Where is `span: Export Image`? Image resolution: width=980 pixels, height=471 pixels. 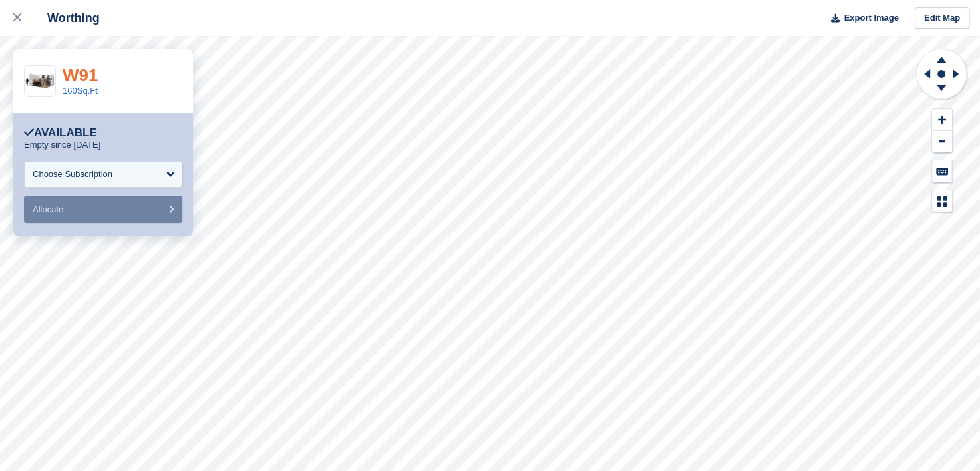
span: Export Image is located at coordinates (871, 18).